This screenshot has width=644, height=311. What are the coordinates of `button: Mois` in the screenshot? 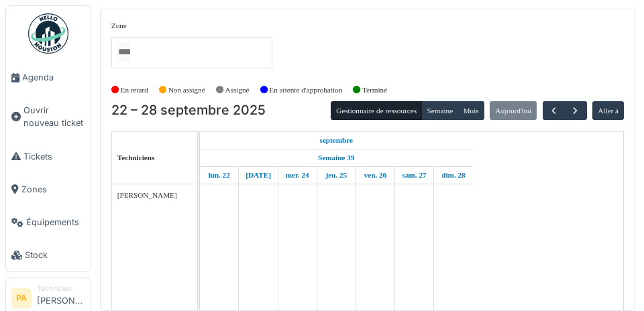 It's located at (471, 110).